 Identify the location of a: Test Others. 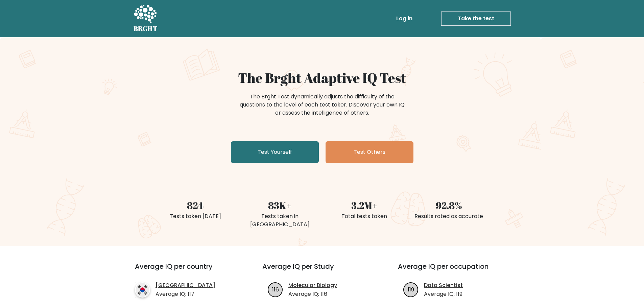
(370, 152).